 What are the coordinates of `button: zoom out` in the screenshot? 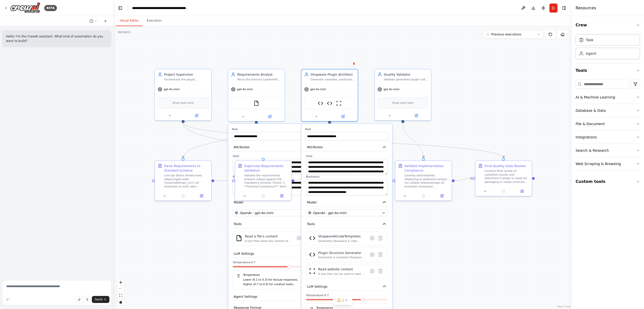 It's located at (121, 289).